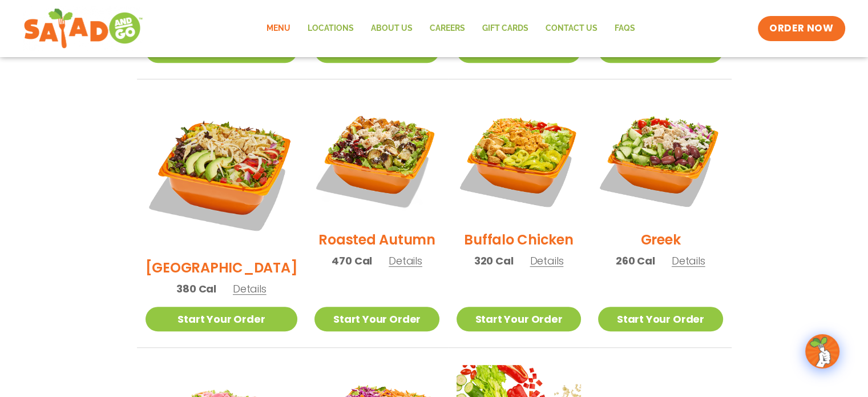 The image size is (868, 397). Describe the element at coordinates (330, 29) in the screenshot. I see `a: Locations` at that location.